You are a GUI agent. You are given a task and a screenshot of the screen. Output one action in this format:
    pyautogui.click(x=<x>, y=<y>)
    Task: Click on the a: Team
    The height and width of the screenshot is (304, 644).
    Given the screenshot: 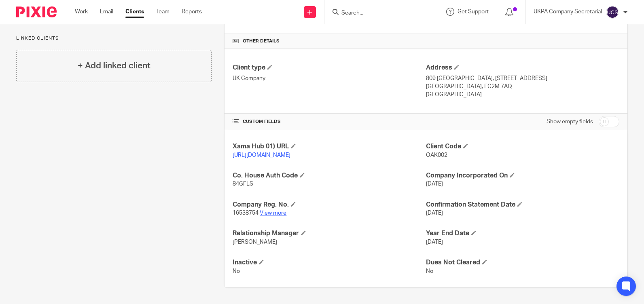 What is the action you would take?
    pyautogui.click(x=163, y=12)
    